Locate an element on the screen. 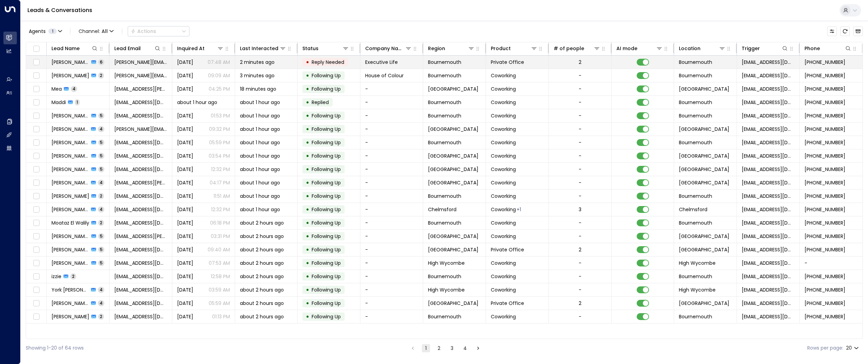 This screenshot has height=364, width=868. button: Actions is located at coordinates (158, 31).